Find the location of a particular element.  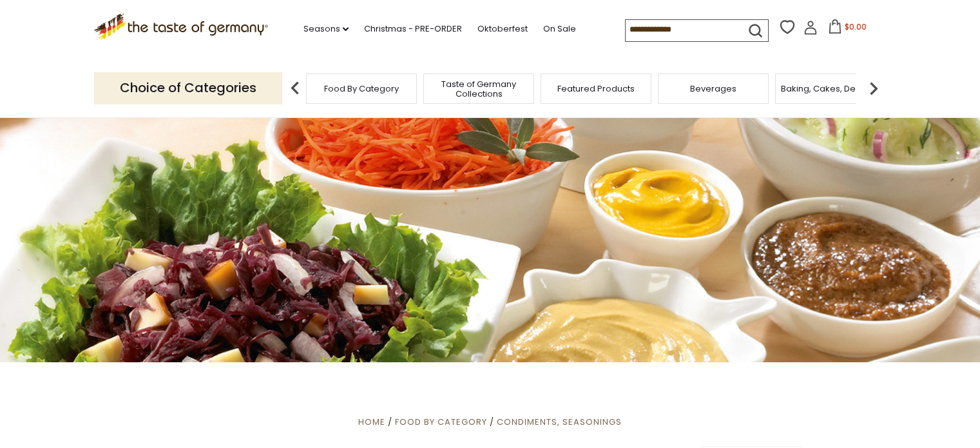

span: Baking, Cakes, Desserts is located at coordinates (830, 88).